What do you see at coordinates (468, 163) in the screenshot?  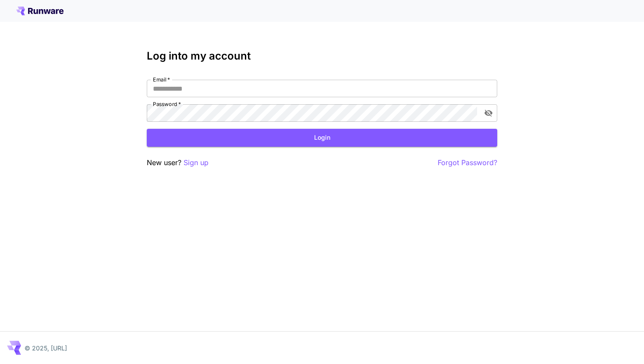 I see `button: Forgot Password?` at bounding box center [468, 163].